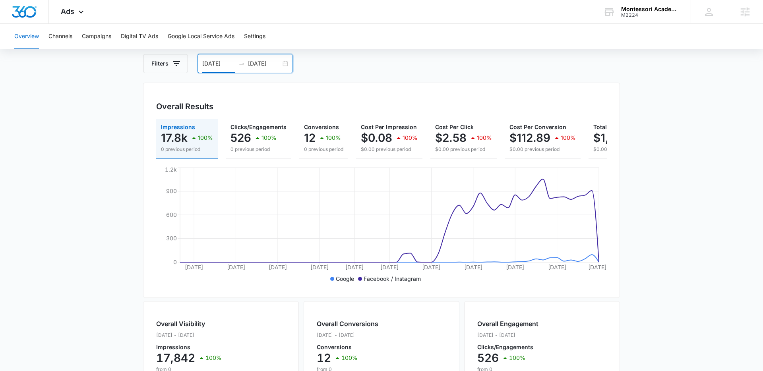  I want to click on p: $0.08, so click(376, 138).